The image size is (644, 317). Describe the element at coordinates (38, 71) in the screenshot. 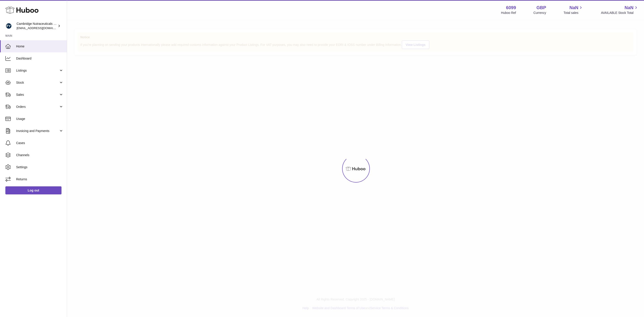

I see `span: Listings` at that location.